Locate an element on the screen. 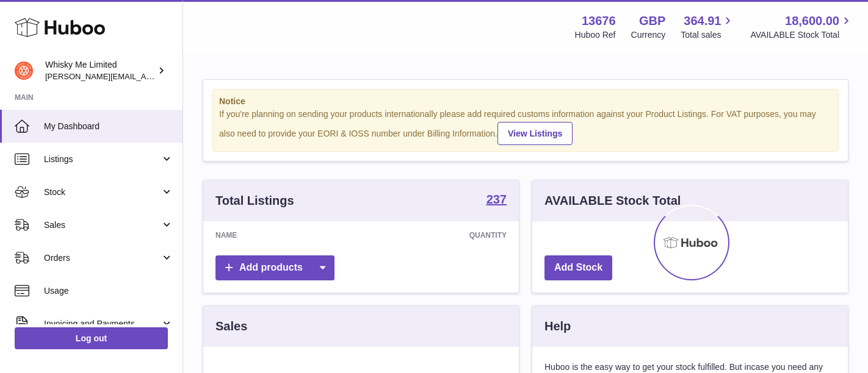 The image size is (868, 373). a: Log out is located at coordinates (91, 338).